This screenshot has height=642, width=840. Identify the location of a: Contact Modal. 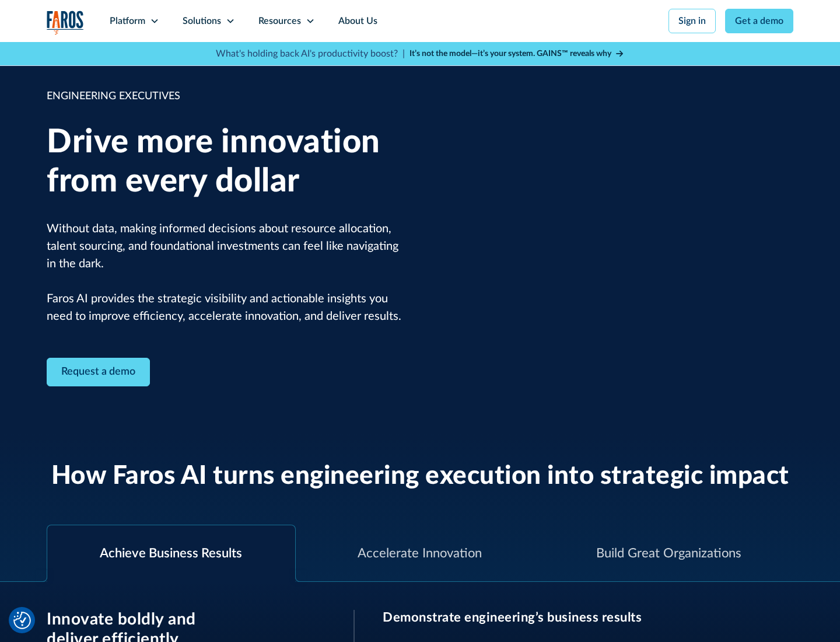
(98, 372).